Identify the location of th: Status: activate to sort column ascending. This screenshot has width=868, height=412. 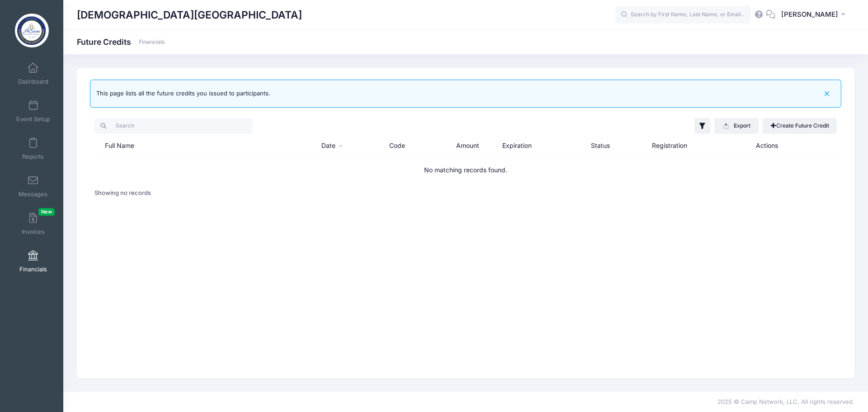
(616, 146).